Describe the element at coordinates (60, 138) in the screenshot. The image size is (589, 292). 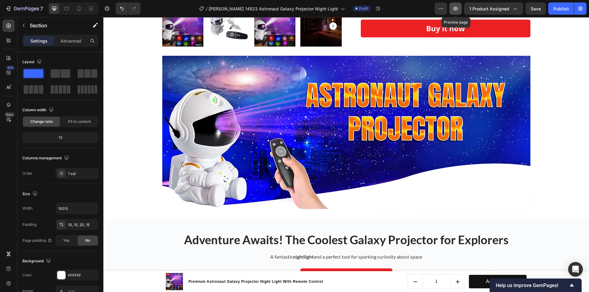
I see `div: 12` at that location.